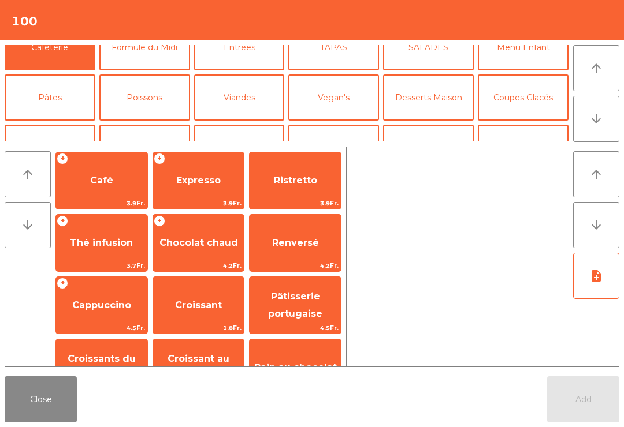 The height and width of the screenshot is (427, 624). What do you see at coordinates (428, 98) in the screenshot?
I see `button: Desserts Maison` at bounding box center [428, 98].